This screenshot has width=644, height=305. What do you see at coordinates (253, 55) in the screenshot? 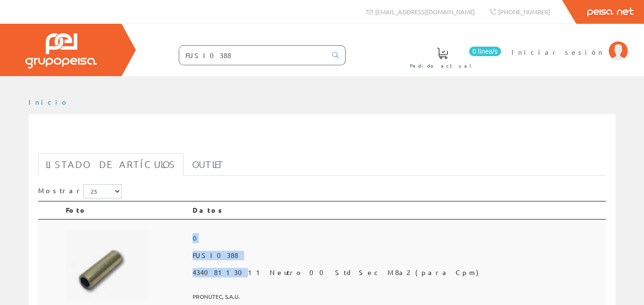
I see `input: Buscar ...` at bounding box center [253, 55].